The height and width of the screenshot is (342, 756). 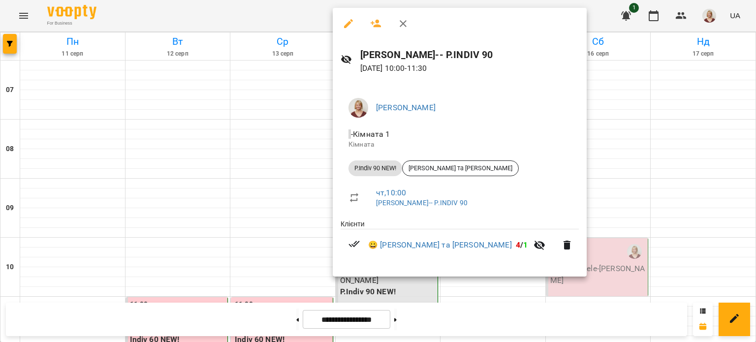 I want to click on img: b6bf6b059c2aeaed886fa5ba7136607d.jpg, so click(x=358, y=108).